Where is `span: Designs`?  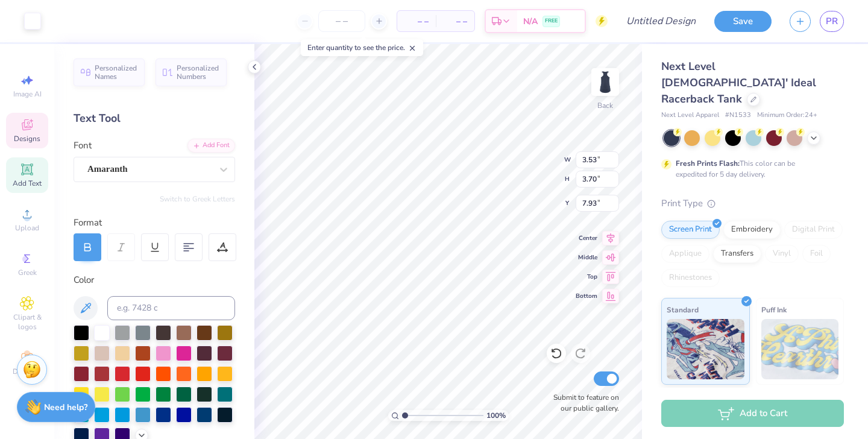
span: Designs is located at coordinates (27, 139).